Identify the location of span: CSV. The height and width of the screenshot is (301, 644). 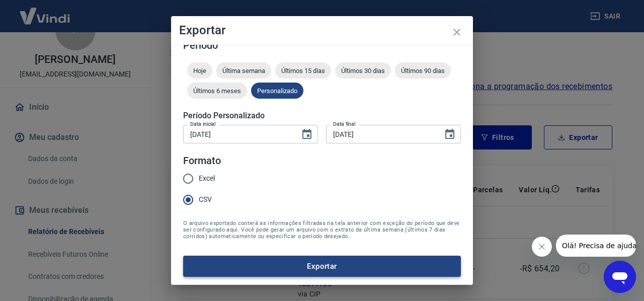
(205, 200).